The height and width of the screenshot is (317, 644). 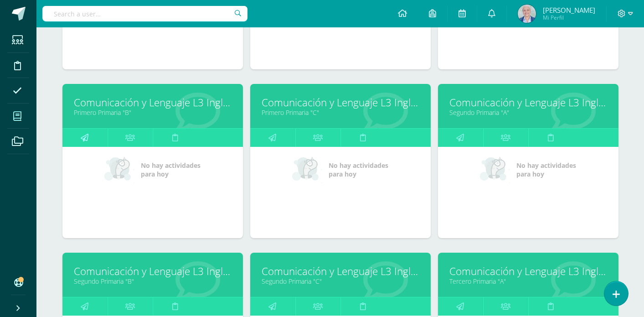 I want to click on a: Primero Primaria "C", so click(x=340, y=112).